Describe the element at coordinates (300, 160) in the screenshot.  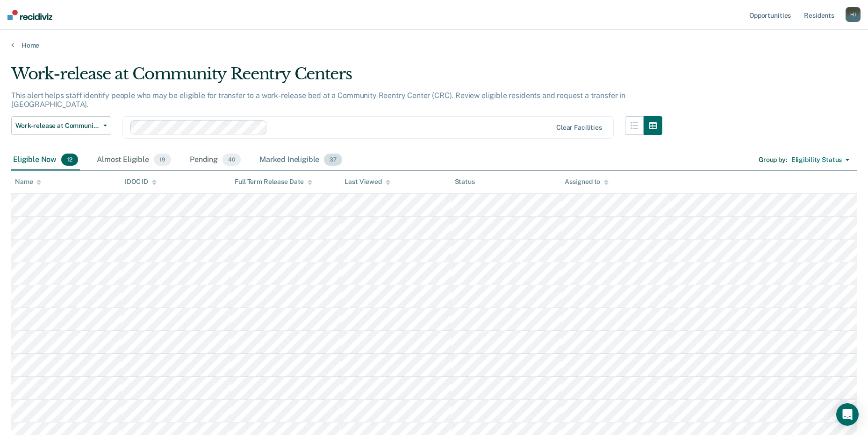
I see `div: Marked Ineligible37` at that location.